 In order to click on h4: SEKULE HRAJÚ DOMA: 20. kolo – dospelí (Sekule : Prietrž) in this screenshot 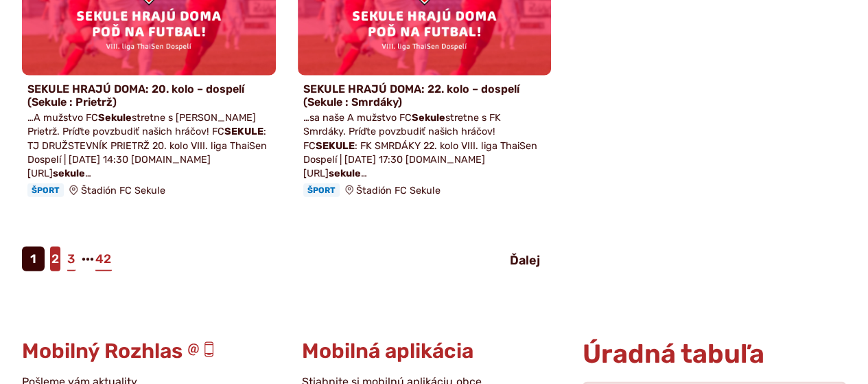, I will do `click(149, 95)`.